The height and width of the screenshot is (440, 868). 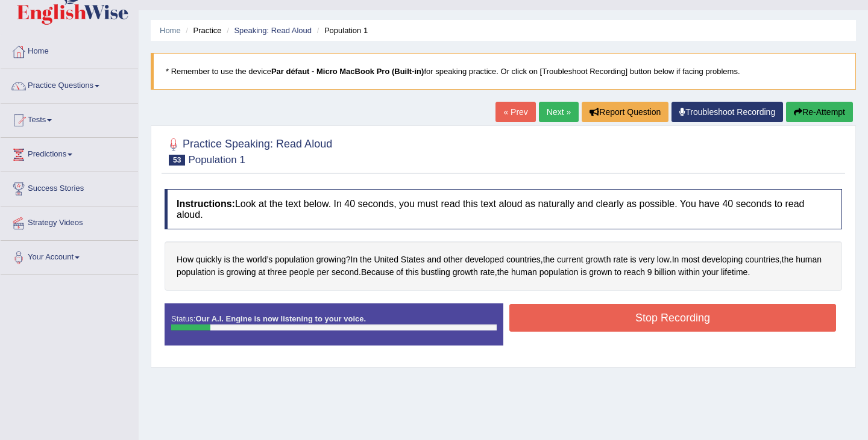 I want to click on a: Success Stories, so click(x=69, y=187).